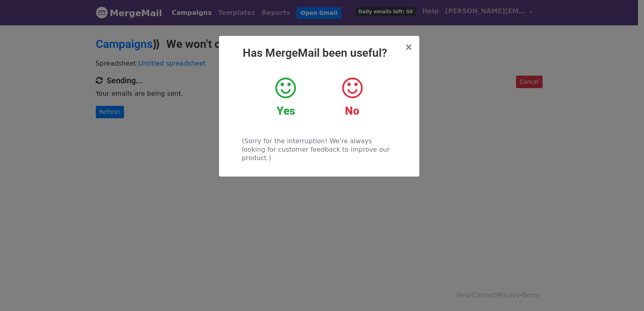 Image resolution: width=644 pixels, height=311 pixels. Describe the element at coordinates (286, 111) in the screenshot. I see `strong: Yes` at that location.